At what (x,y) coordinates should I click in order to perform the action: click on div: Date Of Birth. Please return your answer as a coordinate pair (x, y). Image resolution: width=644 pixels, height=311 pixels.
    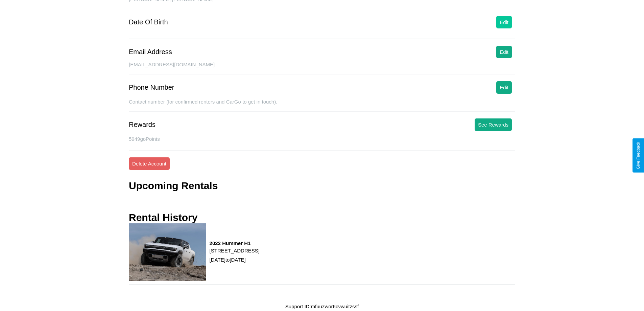
    Looking at the image, I should click on (148, 22).